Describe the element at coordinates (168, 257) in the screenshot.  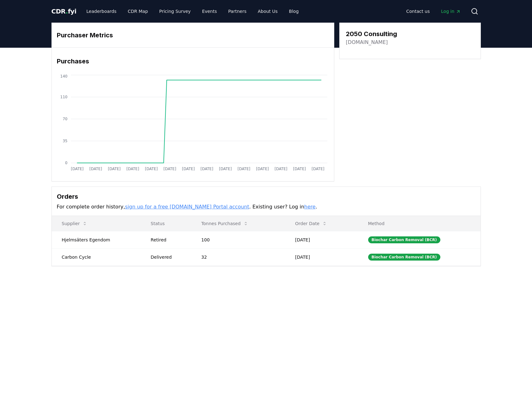
I see `div: Delivered` at that location.